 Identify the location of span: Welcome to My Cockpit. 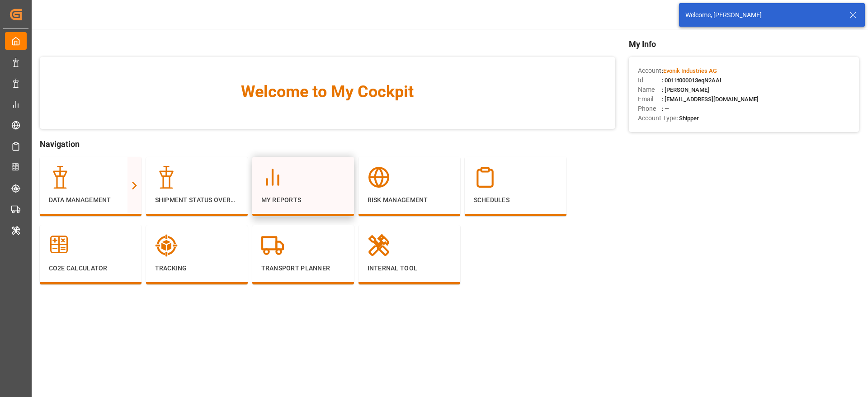
(327, 92).